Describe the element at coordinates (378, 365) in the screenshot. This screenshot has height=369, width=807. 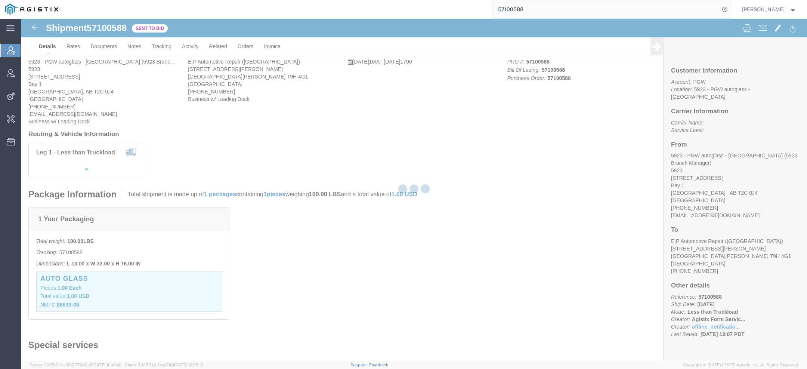
I see `a: Feedback` at that location.